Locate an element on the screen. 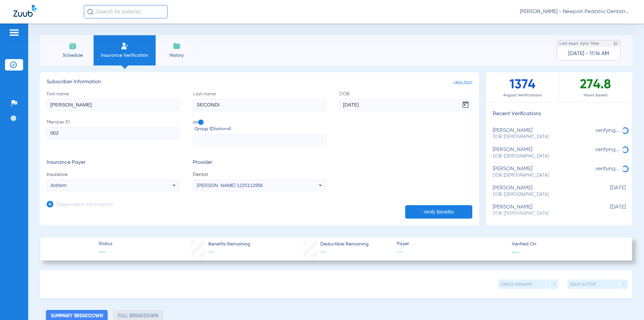 This screenshot has width=644, height=320. span: Group ID is located at coordinates (260, 129).